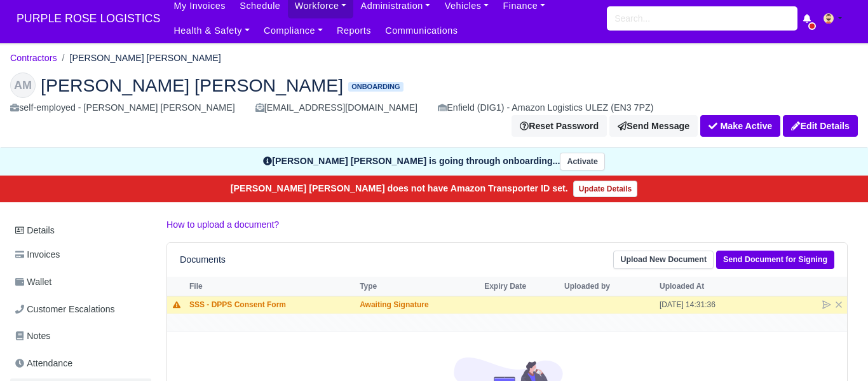  Describe the element at coordinates (81, 363) in the screenshot. I see `a: Attendance` at that location.